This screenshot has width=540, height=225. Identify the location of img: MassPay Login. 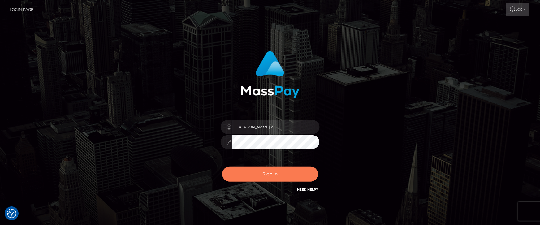
(270, 75).